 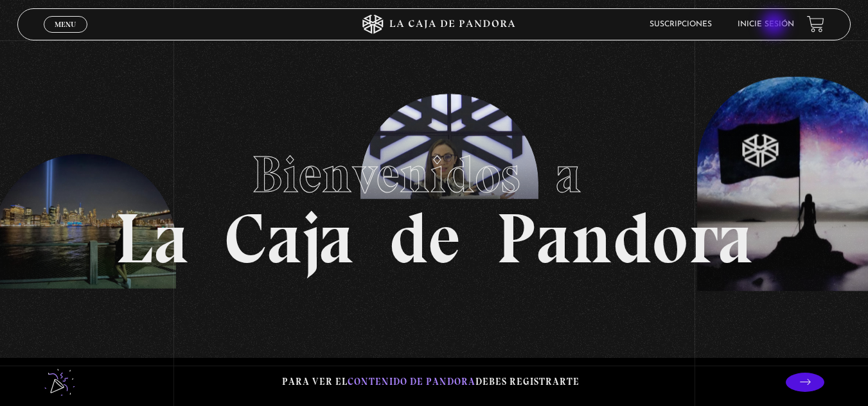 I want to click on span: contenido de Pandora, so click(x=411, y=382).